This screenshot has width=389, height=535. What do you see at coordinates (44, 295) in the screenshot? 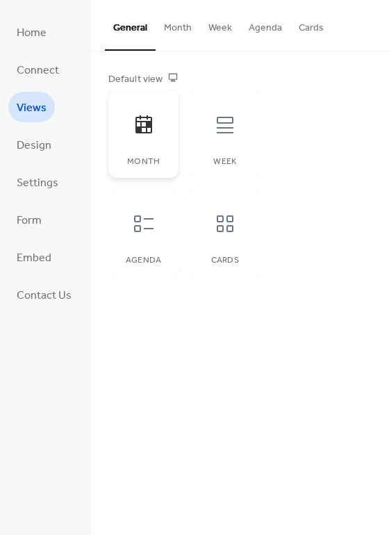
I see `a: Contact Us` at bounding box center [44, 295].